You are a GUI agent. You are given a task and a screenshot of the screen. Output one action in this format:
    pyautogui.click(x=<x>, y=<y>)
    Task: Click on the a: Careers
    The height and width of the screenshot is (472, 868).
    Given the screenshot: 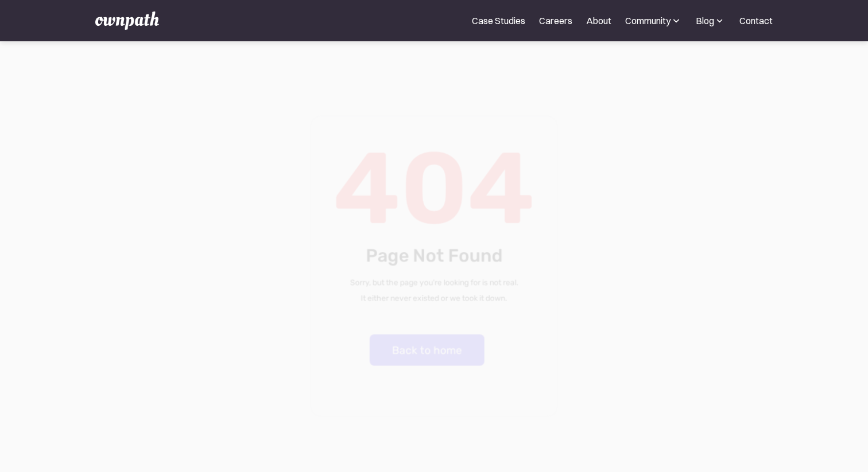 What is the action you would take?
    pyautogui.click(x=556, y=20)
    